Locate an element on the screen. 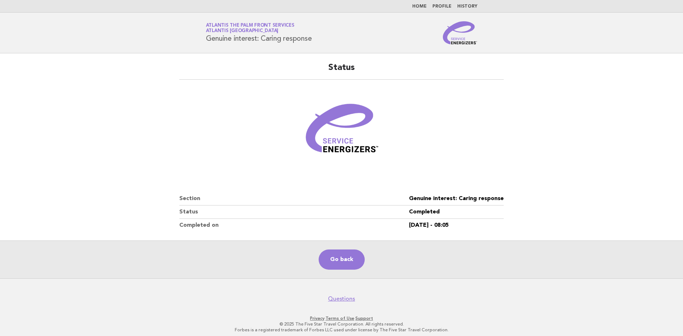 The image size is (683, 336). a: History is located at coordinates (468, 6).